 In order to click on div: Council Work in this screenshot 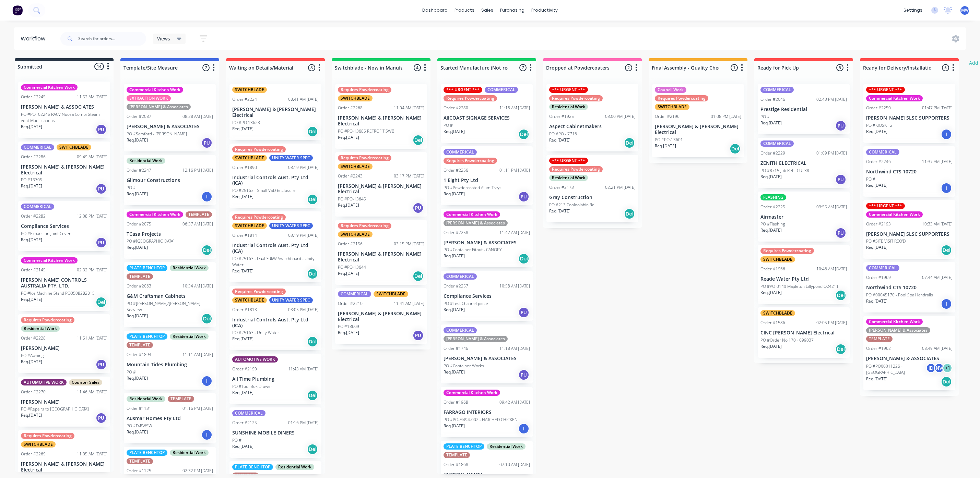, I will do `click(671, 90)`.